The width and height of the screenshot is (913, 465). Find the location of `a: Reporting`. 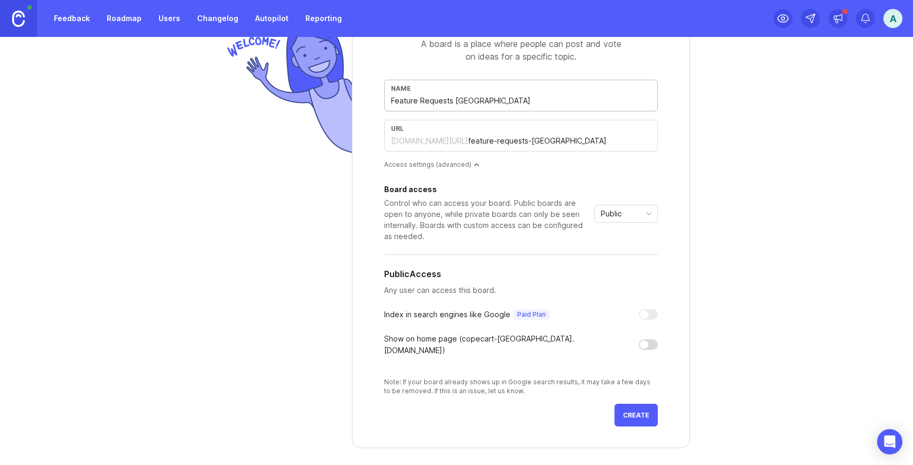

a: Reporting is located at coordinates (323, 18).